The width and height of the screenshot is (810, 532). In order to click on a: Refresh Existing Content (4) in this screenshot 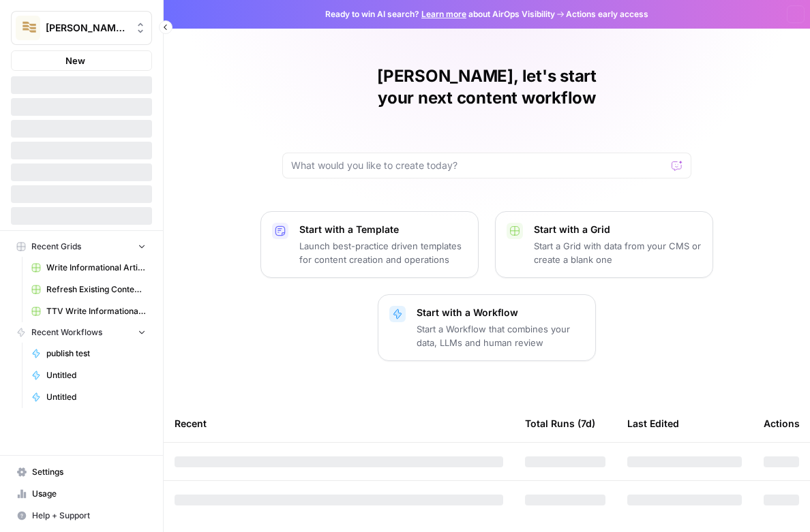, I will do `click(89, 290)`.